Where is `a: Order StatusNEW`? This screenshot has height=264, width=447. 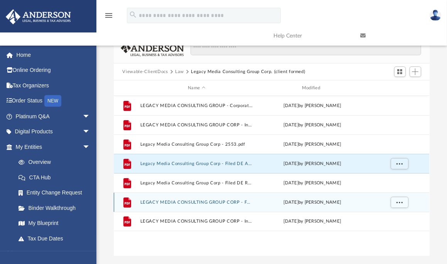 a: Order StatusNEW is located at coordinates (54, 101).